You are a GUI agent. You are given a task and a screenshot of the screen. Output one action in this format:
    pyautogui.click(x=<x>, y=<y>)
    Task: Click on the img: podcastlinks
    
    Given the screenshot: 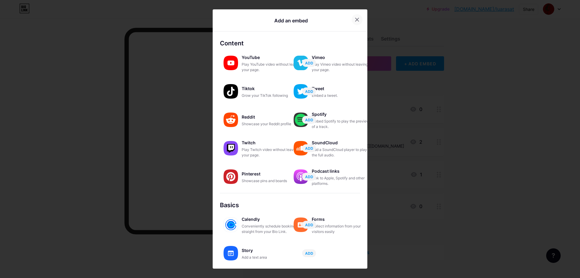 What is the action you would take?
    pyautogui.click(x=301, y=177)
    